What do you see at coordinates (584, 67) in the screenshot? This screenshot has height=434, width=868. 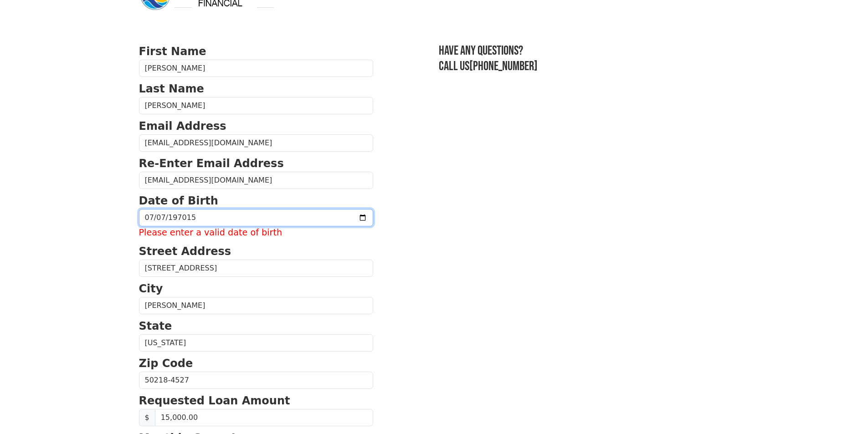 I see `h3: Call us` at bounding box center [584, 67].